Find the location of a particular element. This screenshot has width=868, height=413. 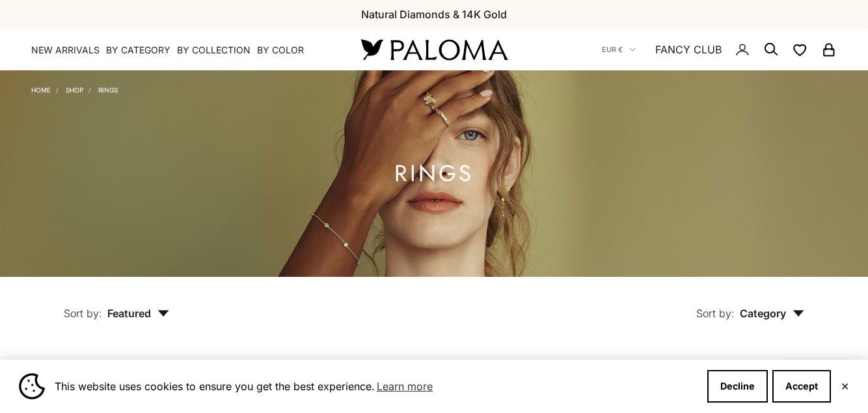

summary: By Collection is located at coordinates (213, 50).